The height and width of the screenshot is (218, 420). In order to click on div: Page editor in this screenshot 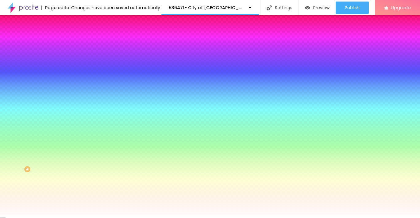, I will do `click(56, 8)`.